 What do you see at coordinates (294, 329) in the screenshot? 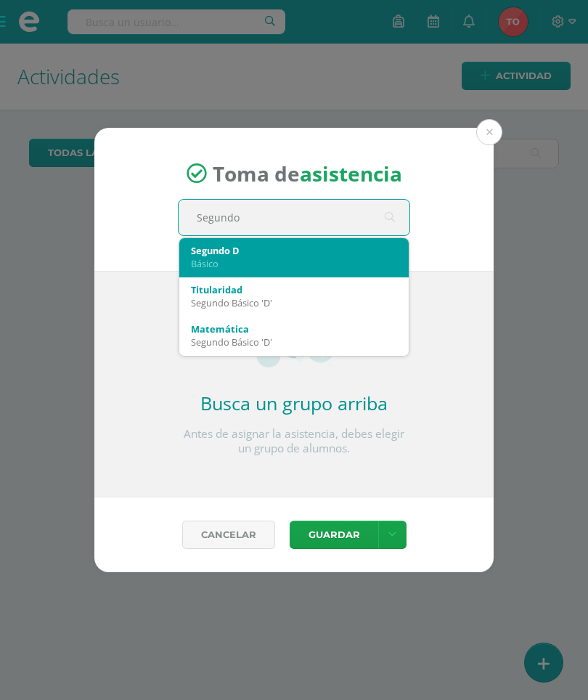
I see `div: Matemática` at bounding box center [294, 329].